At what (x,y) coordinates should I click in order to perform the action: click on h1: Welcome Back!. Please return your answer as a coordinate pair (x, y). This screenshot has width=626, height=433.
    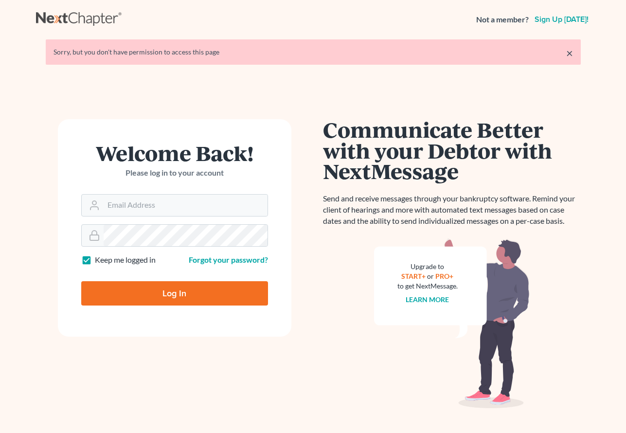
    Looking at the image, I should click on (175, 153).